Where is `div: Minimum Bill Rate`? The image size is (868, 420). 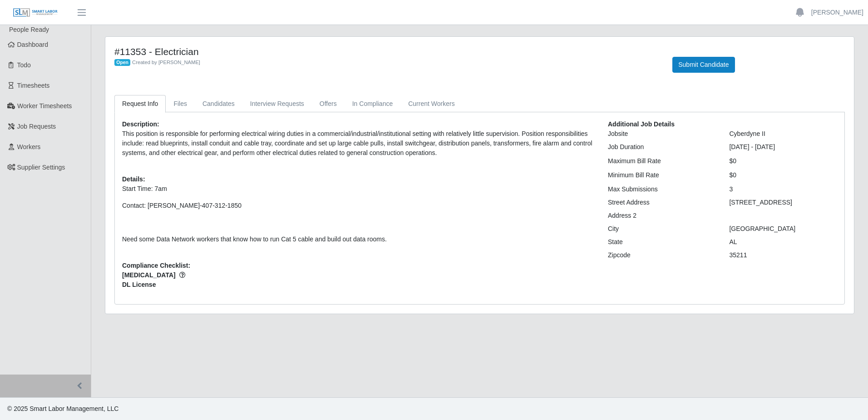 div: Minimum Bill Rate is located at coordinates (662, 175).